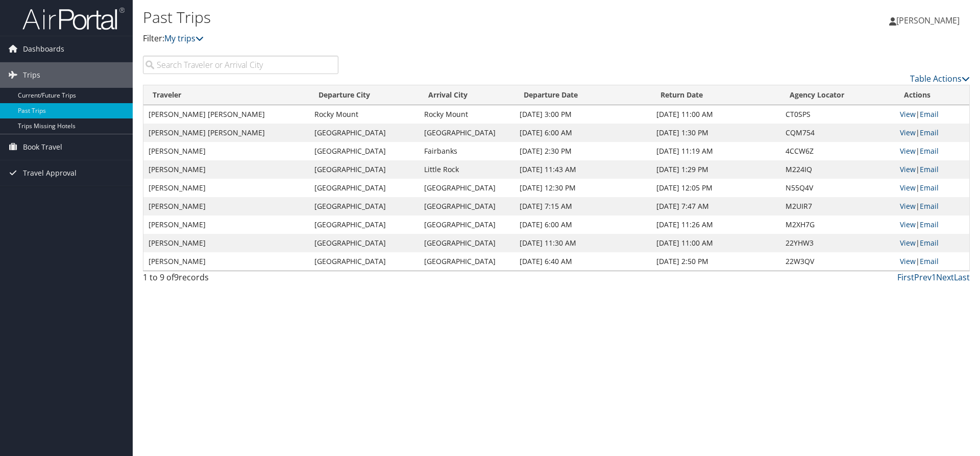  What do you see at coordinates (923, 278) in the screenshot?
I see `a: Prev` at bounding box center [923, 278].